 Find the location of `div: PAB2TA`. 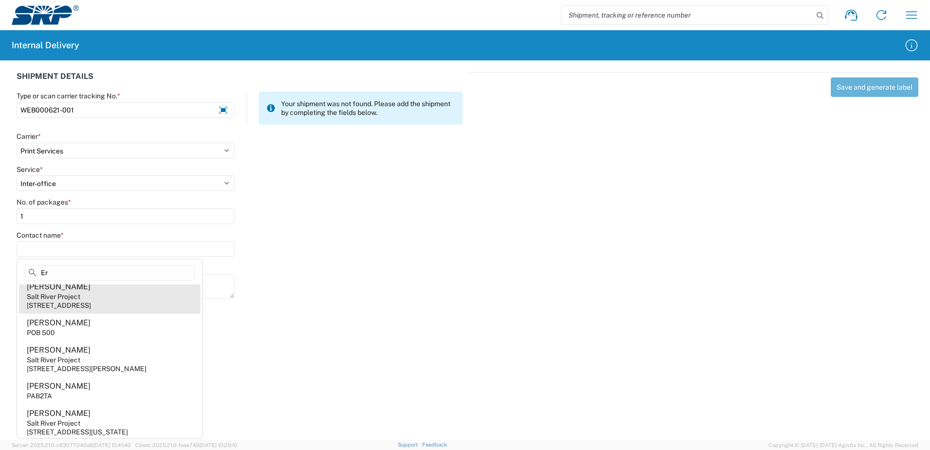

div: PAB2TA is located at coordinates (39, 396).